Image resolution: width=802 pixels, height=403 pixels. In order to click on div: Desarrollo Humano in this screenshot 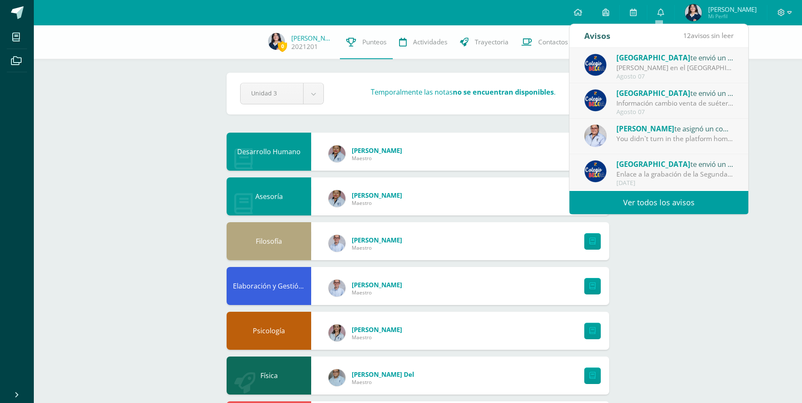, I will do `click(269, 152)`.